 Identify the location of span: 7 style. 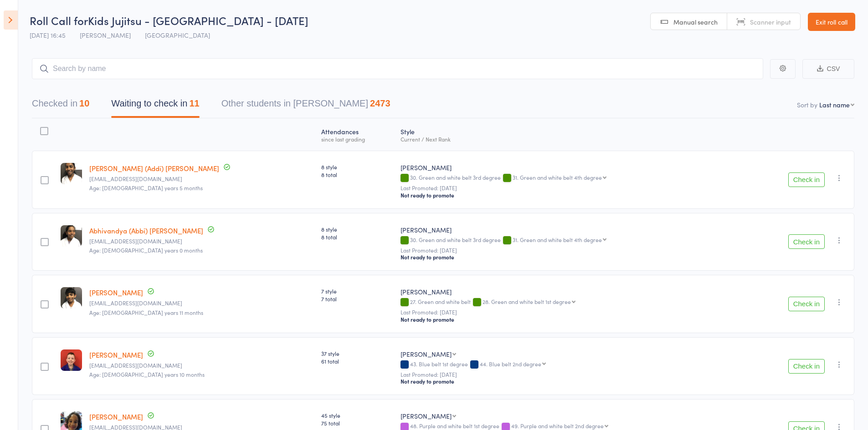
(357, 291).